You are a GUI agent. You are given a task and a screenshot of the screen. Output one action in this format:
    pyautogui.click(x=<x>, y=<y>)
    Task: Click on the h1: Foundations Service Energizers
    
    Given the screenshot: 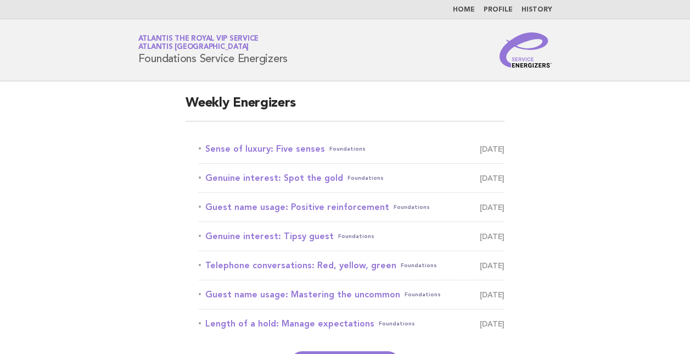 What is the action you would take?
    pyautogui.click(x=213, y=50)
    